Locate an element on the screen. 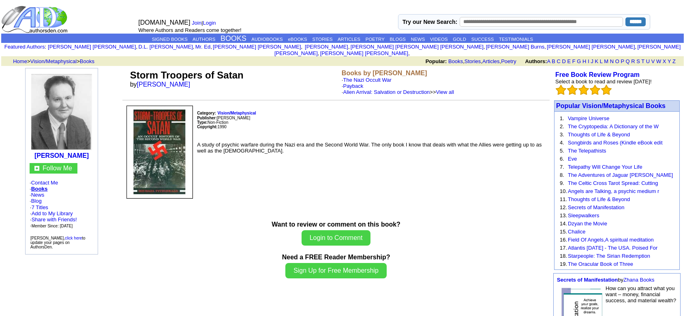 The image size is (685, 316). img: logo_ad.gif is located at coordinates (35, 19).